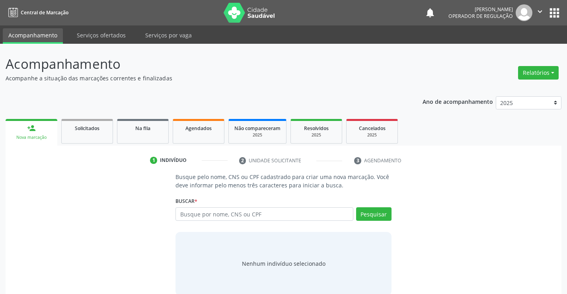  I want to click on button: Pesquisar, so click(373, 214).